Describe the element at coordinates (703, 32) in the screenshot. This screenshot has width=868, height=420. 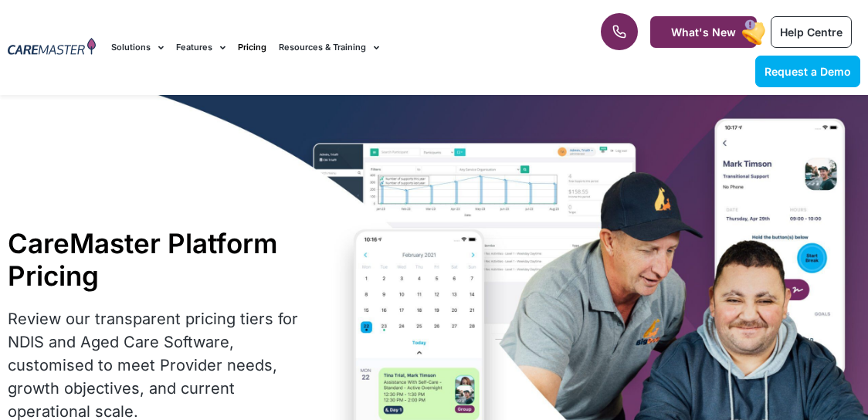
I see `span: What's New` at that location.